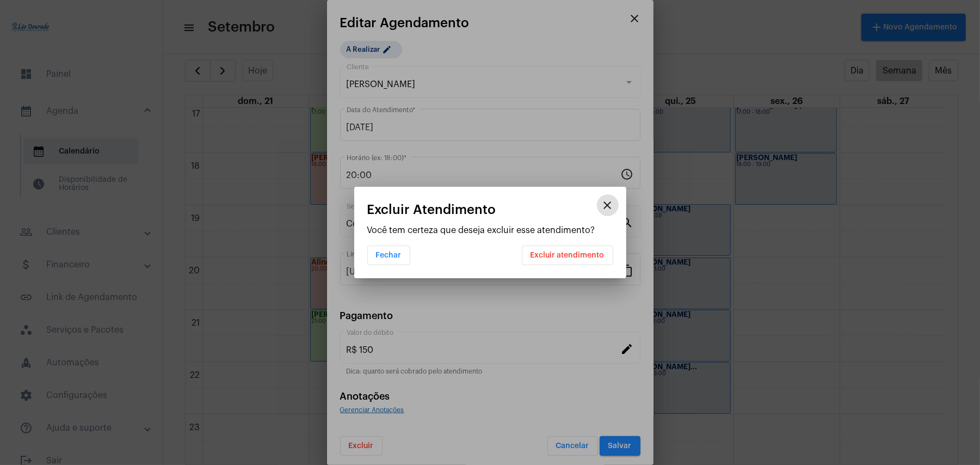 The image size is (980, 465). What do you see at coordinates (388, 256) in the screenshot?
I see `span: Fechar` at bounding box center [388, 256].